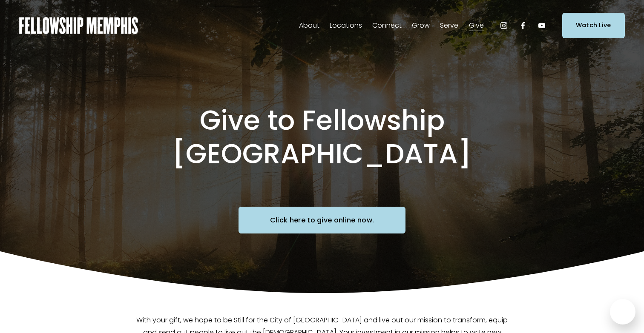 The width and height of the screenshot is (644, 333). I want to click on span: Give, so click(476, 25).